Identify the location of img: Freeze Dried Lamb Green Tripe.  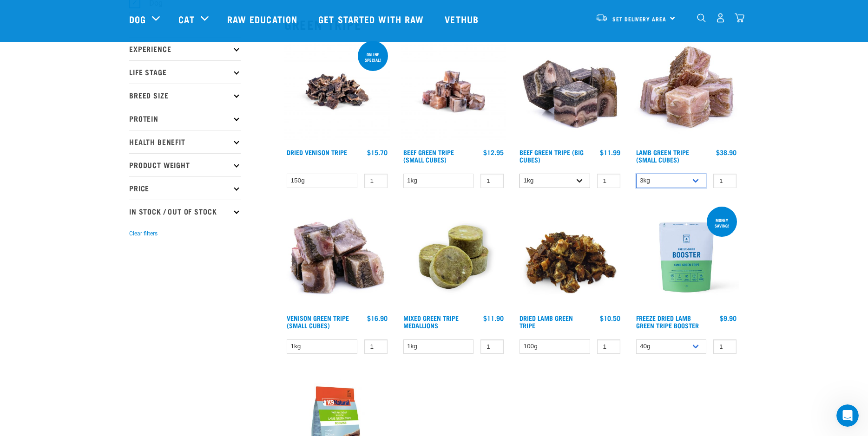
(686, 257).